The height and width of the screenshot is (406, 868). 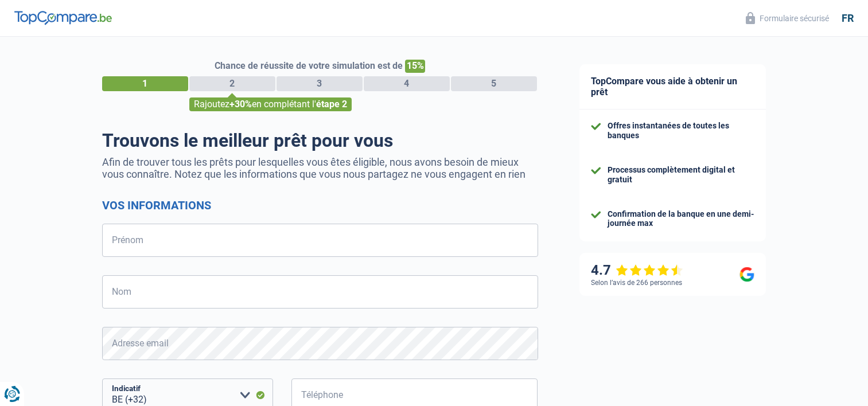 What do you see at coordinates (331, 104) in the screenshot?
I see `span: étape 2` at bounding box center [331, 104].